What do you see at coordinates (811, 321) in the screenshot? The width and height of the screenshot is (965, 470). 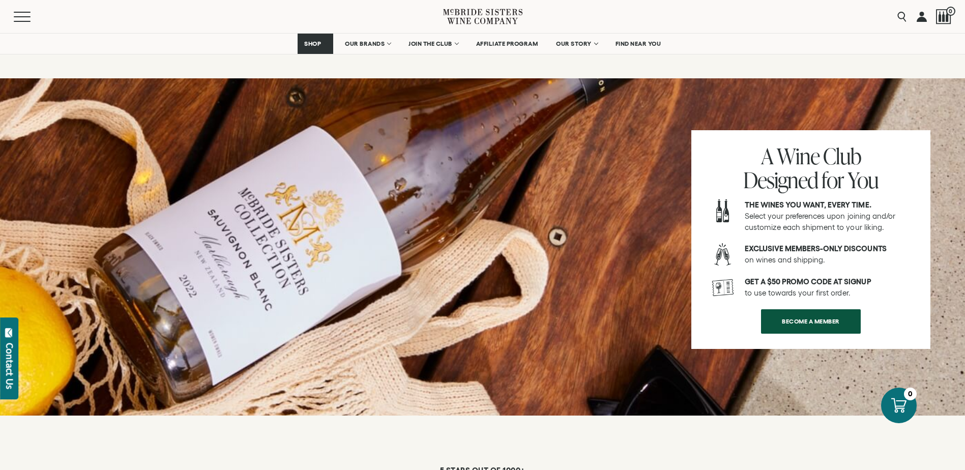 I see `a: BECOME A MEMBER` at bounding box center [811, 321].